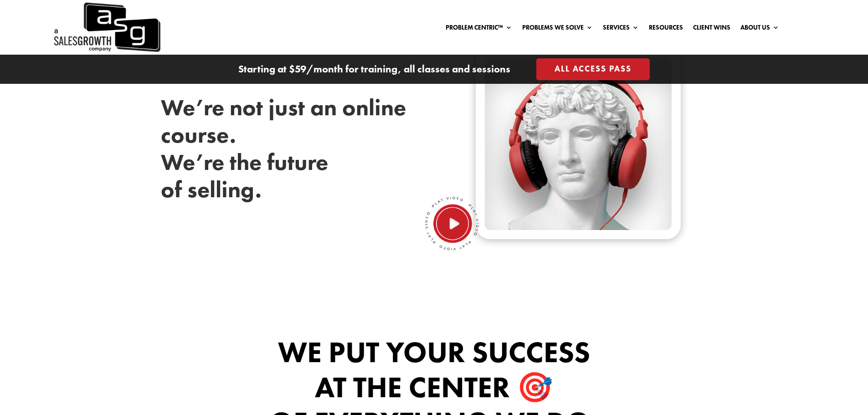 This screenshot has height=415, width=868. Describe the element at coordinates (452, 224) in the screenshot. I see `img: play-video-round-button.png` at that location.